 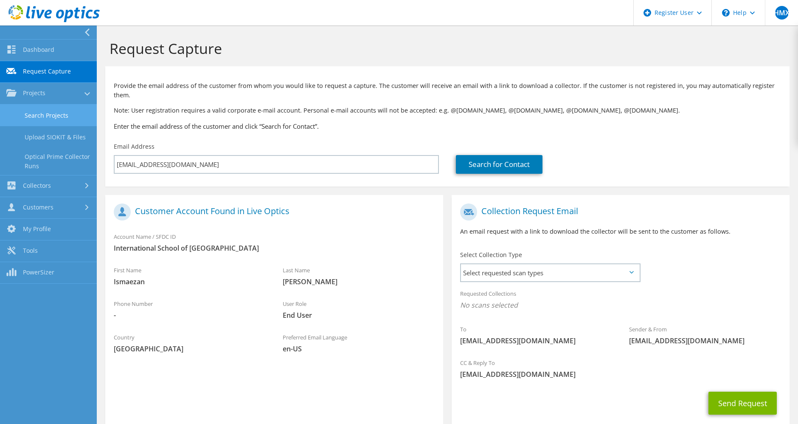 I want to click on div: Last Name, so click(x=359, y=276).